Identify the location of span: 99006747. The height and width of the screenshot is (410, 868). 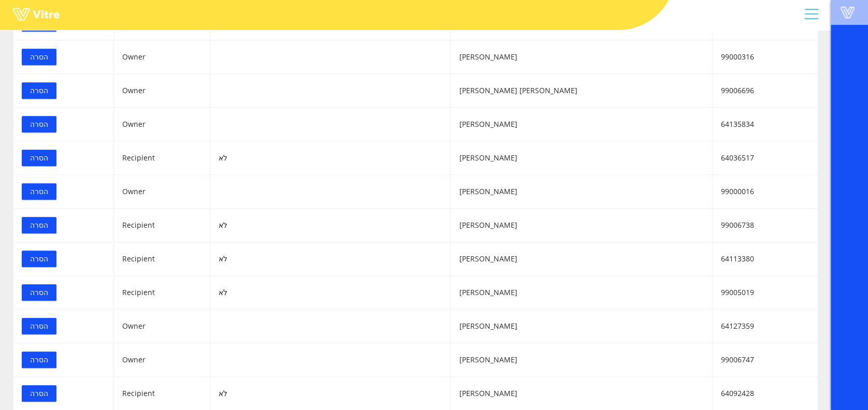
(737, 360).